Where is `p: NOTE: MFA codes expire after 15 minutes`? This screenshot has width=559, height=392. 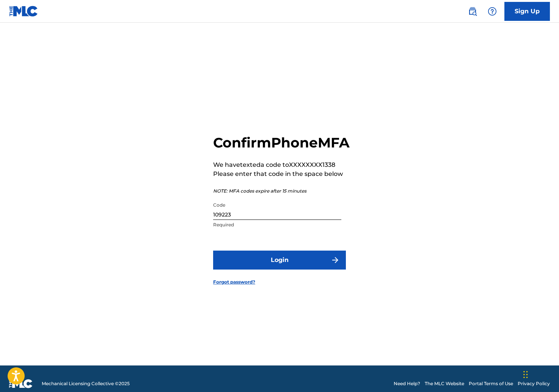
p: NOTE: MFA codes expire after 15 minutes is located at coordinates (281, 191).